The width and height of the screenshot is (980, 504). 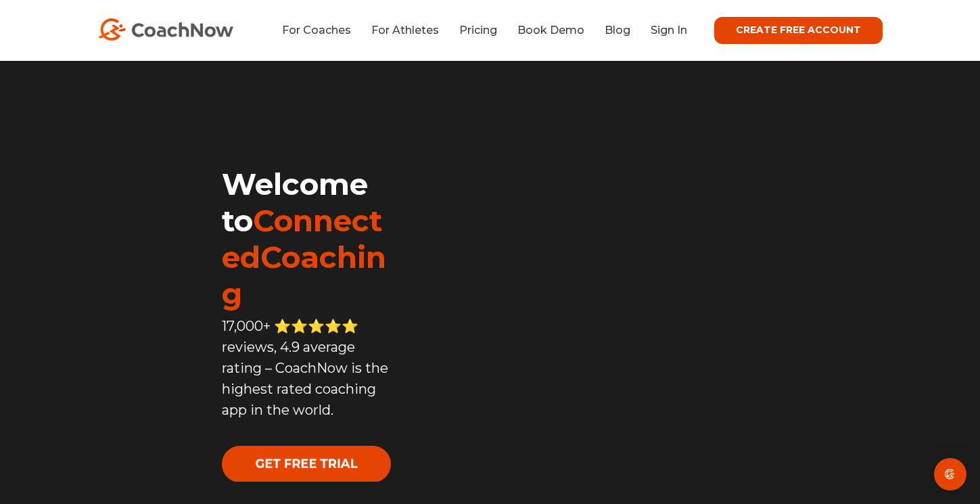 What do you see at coordinates (617, 30) in the screenshot?
I see `a: Blog` at bounding box center [617, 30].